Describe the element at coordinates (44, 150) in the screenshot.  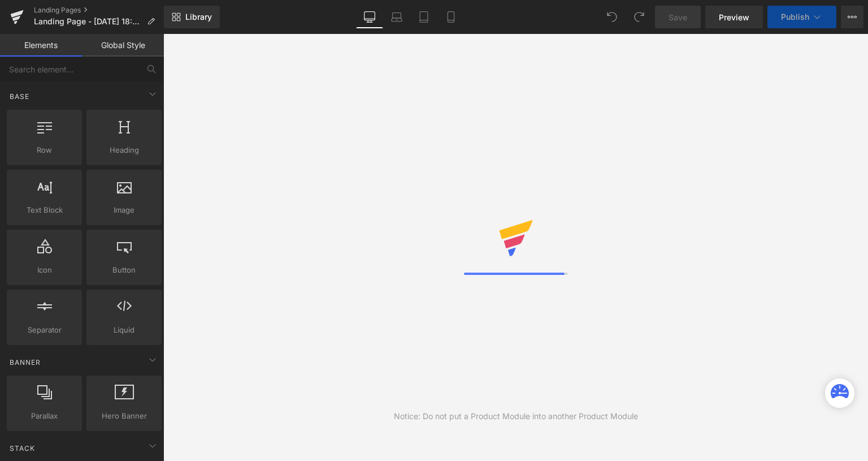
I see `span: Row` at that location.